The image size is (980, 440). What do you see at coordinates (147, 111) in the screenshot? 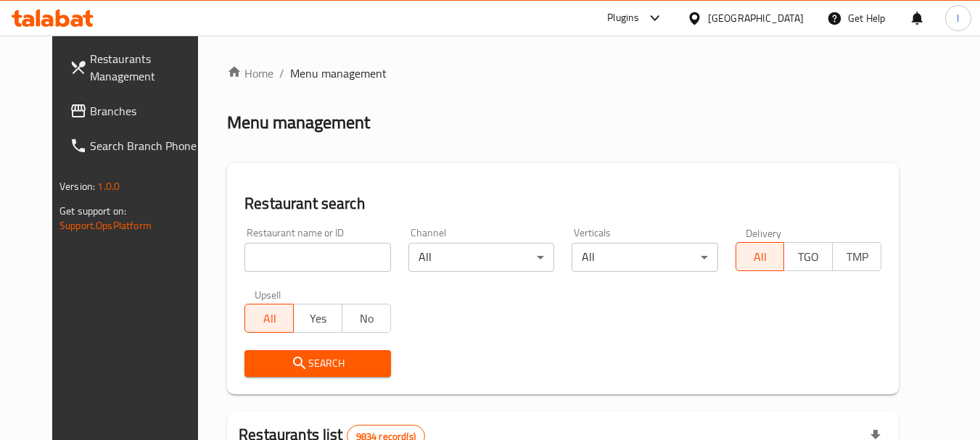
I see `span: Branches` at bounding box center [147, 111].